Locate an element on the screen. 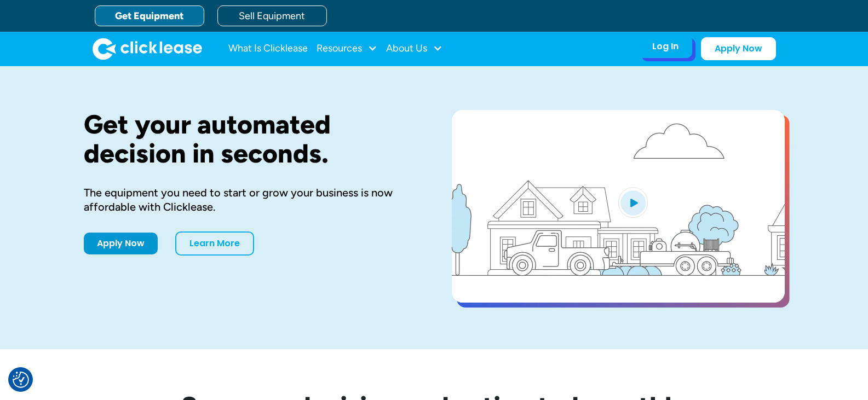 This screenshot has height=400, width=868. a: What Is Clicklease is located at coordinates (268, 48).